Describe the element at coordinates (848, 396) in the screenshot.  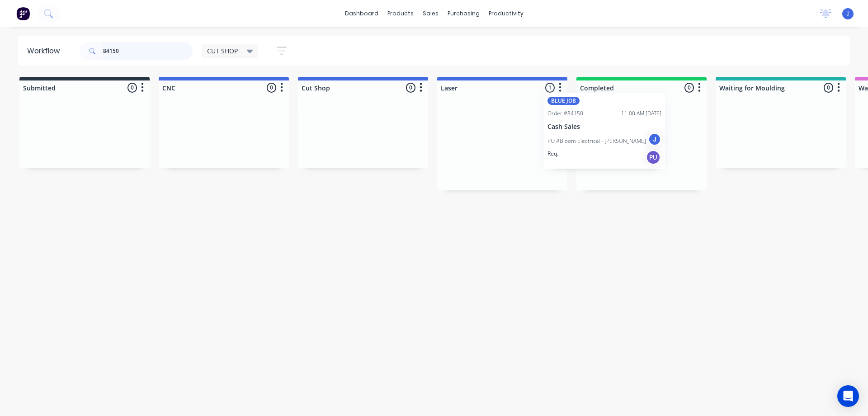
I see `div: Open Intercom Messenger` at that location.